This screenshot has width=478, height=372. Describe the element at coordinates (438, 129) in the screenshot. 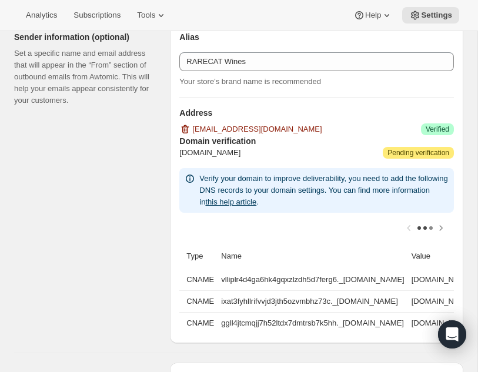

I see `span: Verified` at that location.